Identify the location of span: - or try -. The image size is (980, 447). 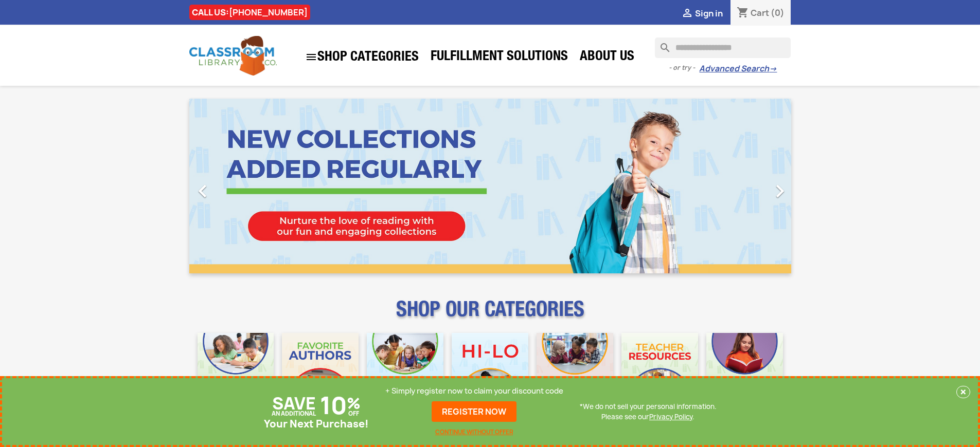
(683, 68).